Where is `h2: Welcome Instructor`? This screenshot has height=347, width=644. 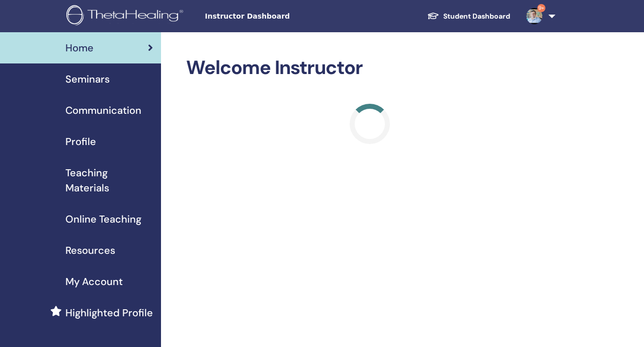 h2: Welcome Instructor is located at coordinates (370, 68).